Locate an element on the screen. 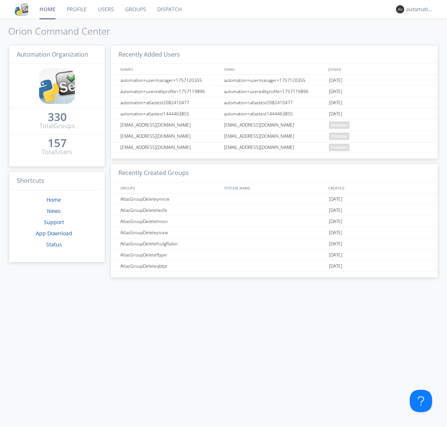  h3: Recently Created Groups is located at coordinates (274, 173).